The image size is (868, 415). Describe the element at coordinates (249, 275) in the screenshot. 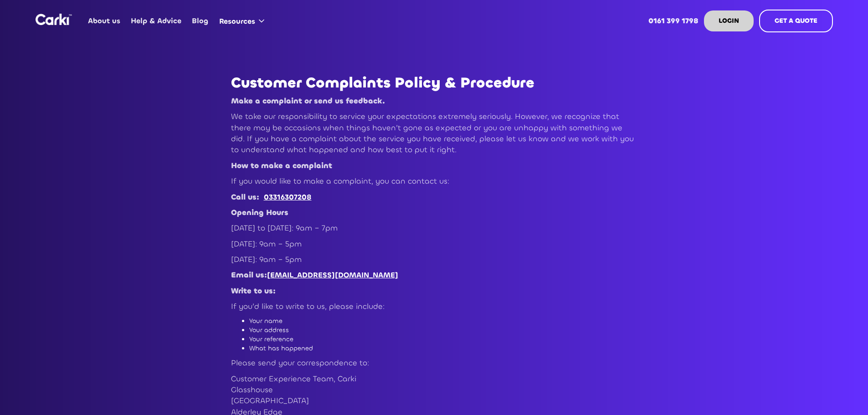

I see `strong: Email us:` at that location.